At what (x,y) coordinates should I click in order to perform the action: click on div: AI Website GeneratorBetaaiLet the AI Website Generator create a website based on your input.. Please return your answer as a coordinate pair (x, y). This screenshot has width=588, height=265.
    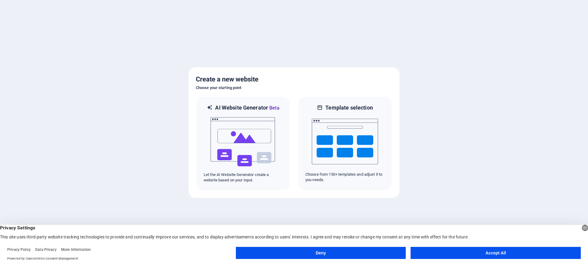
    Looking at the image, I should click on (243, 143).